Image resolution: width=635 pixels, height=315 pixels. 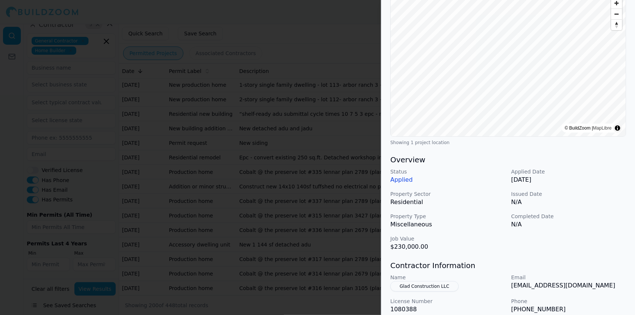 What do you see at coordinates (569, 172) in the screenshot?
I see `p: Applied Date` at bounding box center [569, 172].